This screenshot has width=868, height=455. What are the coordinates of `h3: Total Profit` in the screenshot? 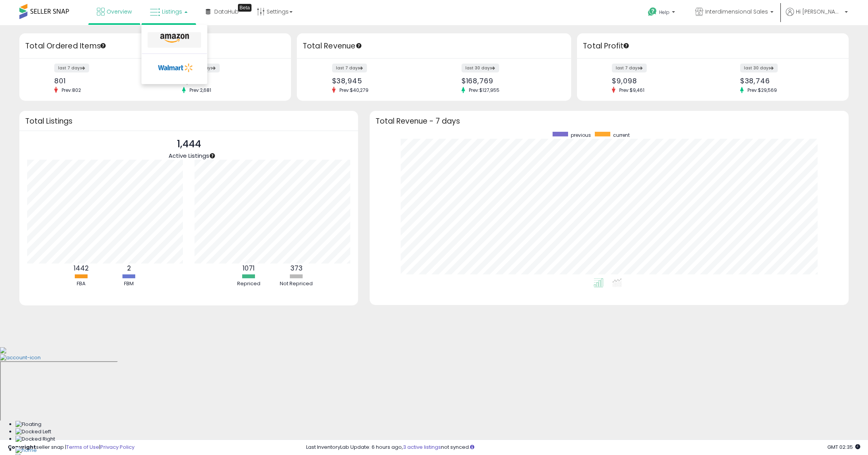 It's located at (713, 46).